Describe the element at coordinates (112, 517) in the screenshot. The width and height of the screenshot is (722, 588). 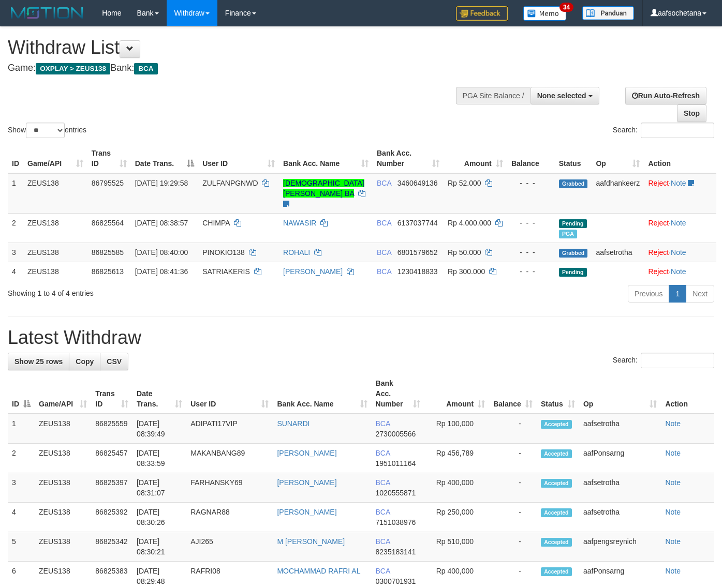
I see `td: 86825392` at that location.